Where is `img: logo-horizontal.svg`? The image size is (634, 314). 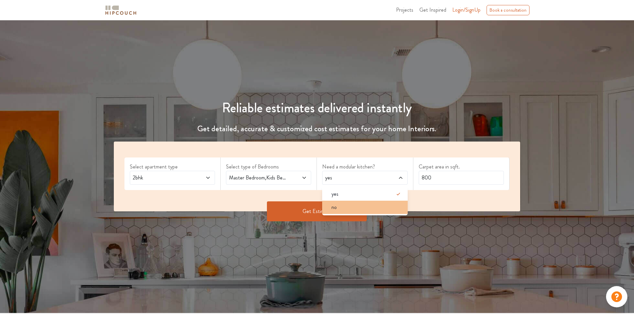
img: logo-horizontal.svg is located at coordinates (121, 10).